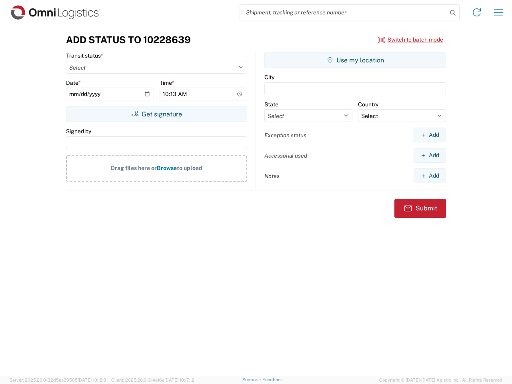  Describe the element at coordinates (343, 12) in the screenshot. I see `input: Shipment, tracking or reference number` at that location.